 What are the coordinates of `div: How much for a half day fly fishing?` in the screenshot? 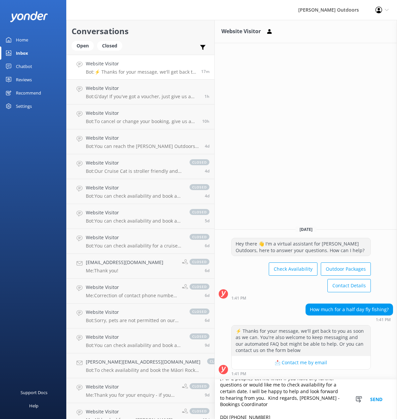 It's located at (349, 309).